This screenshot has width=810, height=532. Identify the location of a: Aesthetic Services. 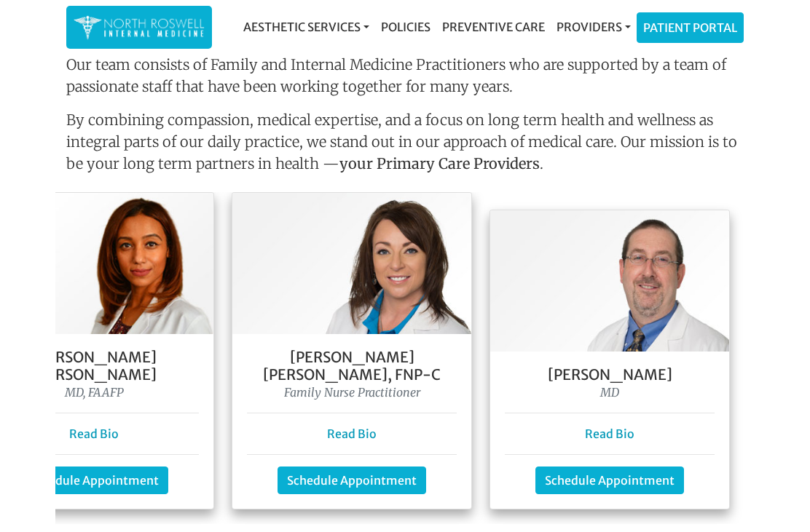
(306, 27).